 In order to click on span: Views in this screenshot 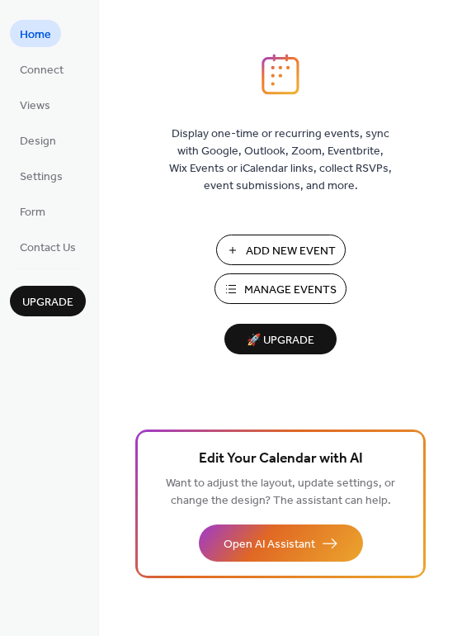, I will do `click(35, 106)`.